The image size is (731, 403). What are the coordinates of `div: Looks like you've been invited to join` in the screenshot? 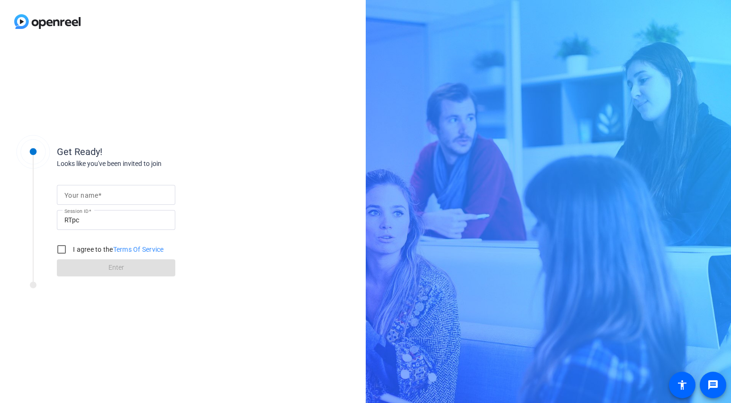 It's located at (152, 163).